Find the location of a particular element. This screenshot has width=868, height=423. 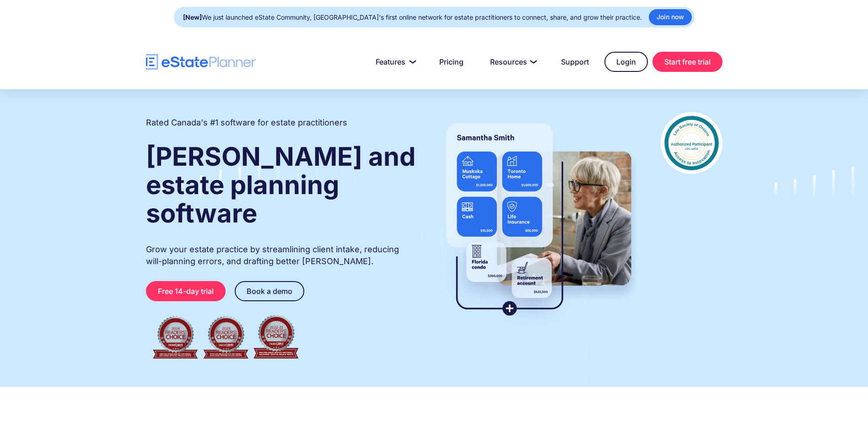

a: home is located at coordinates (201, 61).